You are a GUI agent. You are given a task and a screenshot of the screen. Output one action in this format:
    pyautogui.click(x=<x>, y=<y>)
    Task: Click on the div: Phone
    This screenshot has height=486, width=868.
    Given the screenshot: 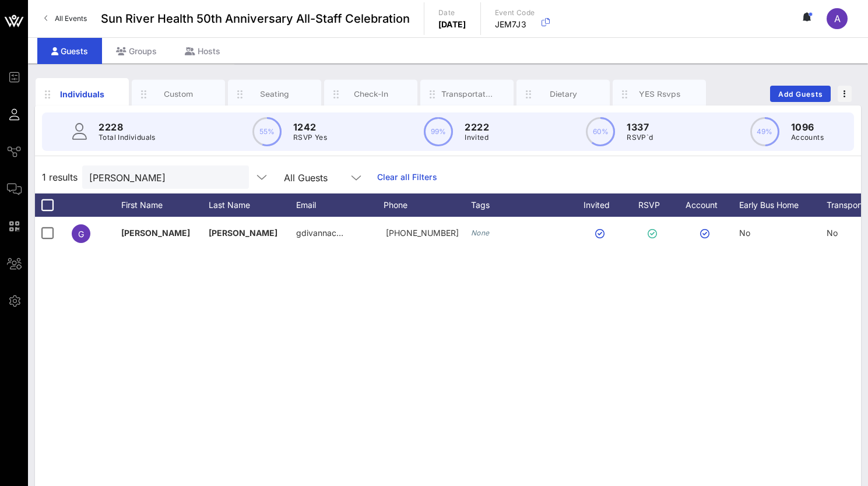 What is the action you would take?
    pyautogui.click(x=427, y=205)
    